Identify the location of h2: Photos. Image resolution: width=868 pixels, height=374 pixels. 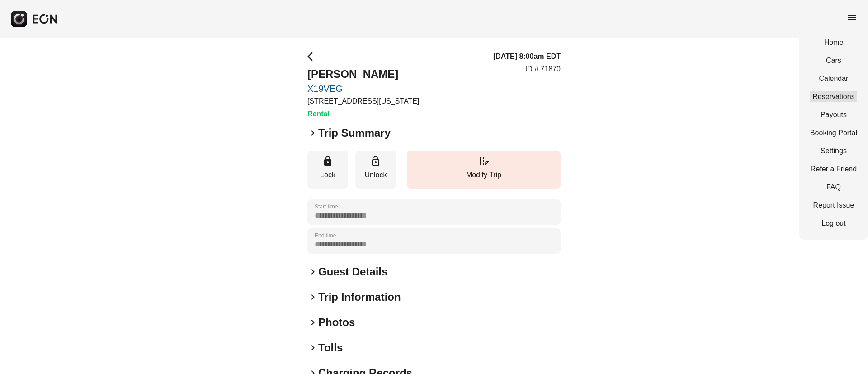
(336, 322).